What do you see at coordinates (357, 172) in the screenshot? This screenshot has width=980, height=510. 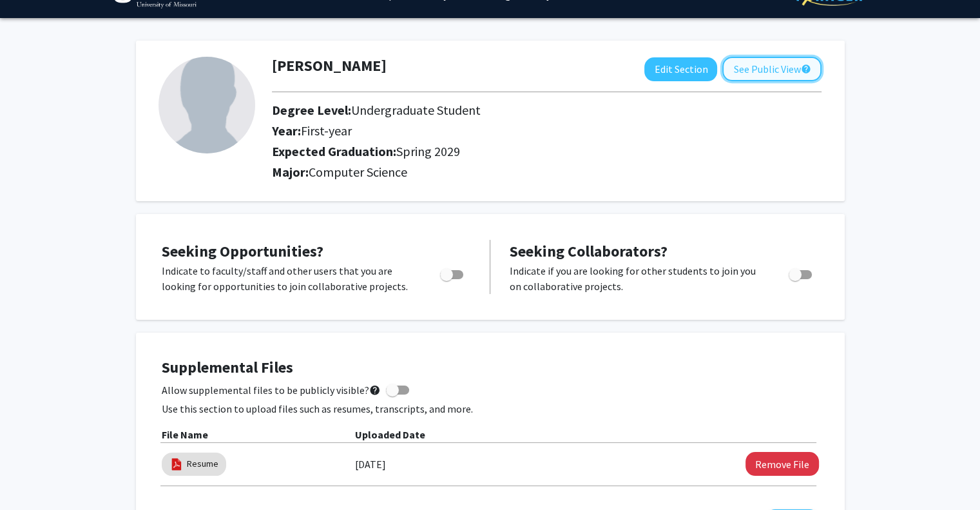 I see `span: Computer Science` at bounding box center [357, 172].